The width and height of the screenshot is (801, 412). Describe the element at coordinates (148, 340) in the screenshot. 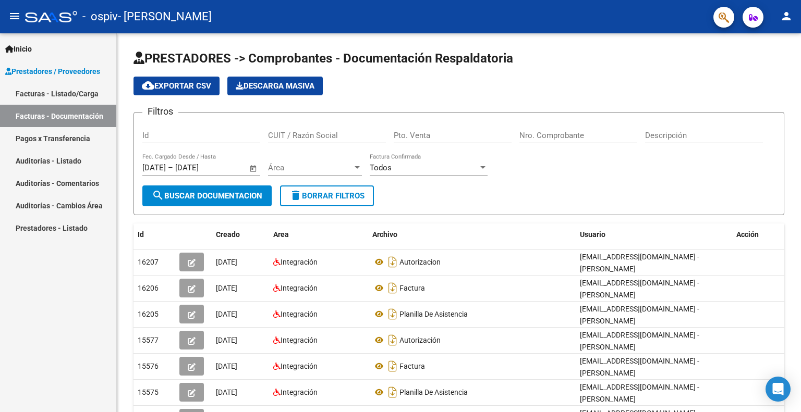

I see `span: 15577` at that location.